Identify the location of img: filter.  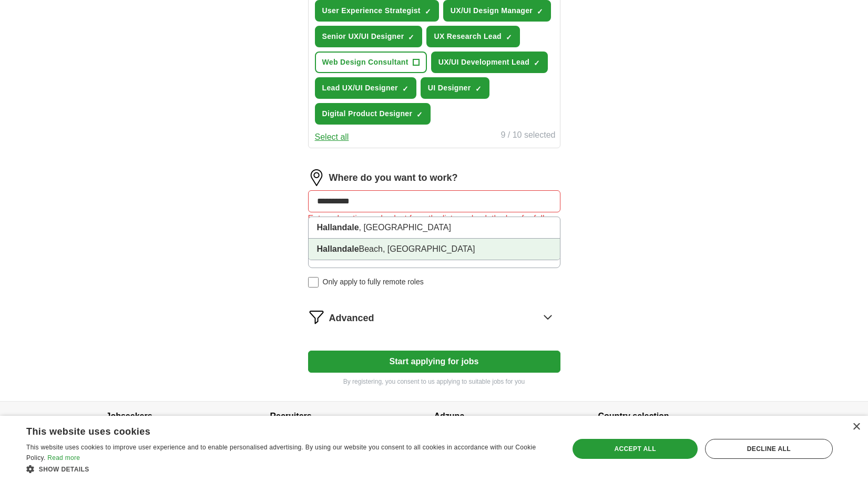
(316, 317).